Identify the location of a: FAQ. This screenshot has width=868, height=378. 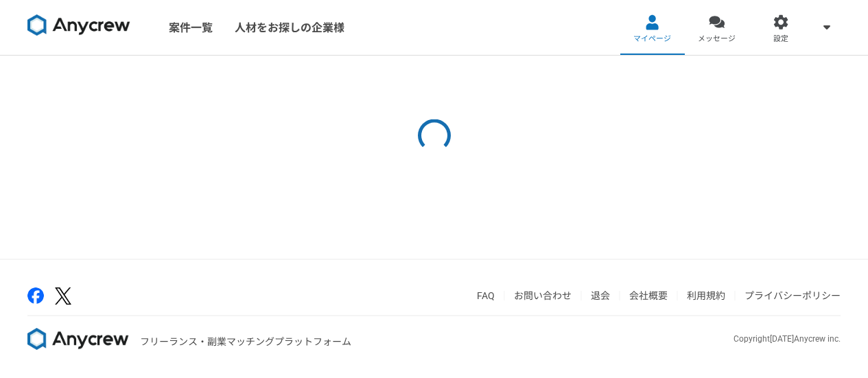
(486, 296).